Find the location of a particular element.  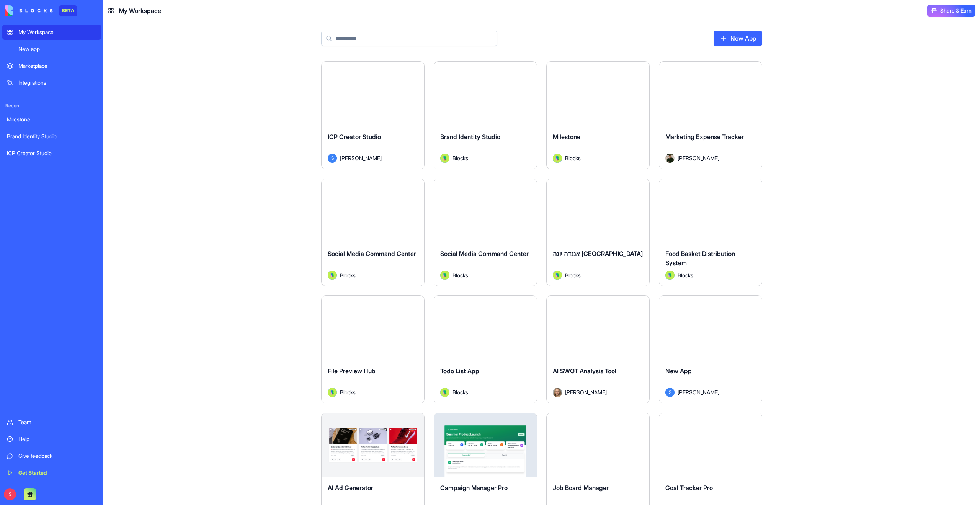

div: Integrations is located at coordinates (57, 83).